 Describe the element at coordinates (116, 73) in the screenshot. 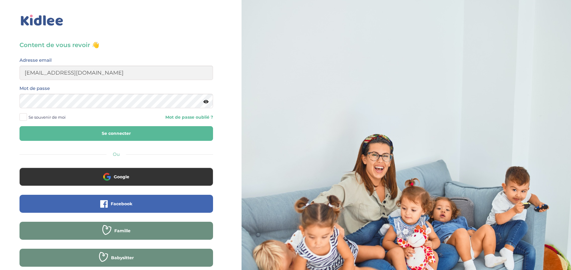

I see `input: Email` at that location.